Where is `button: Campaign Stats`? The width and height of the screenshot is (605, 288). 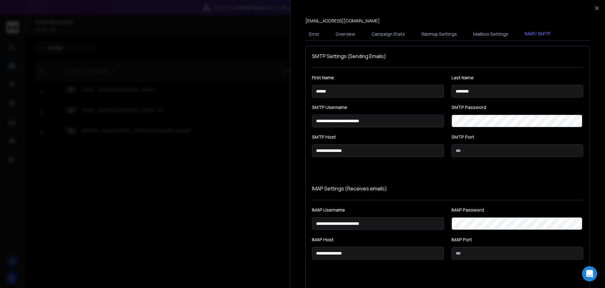
button: Campaign Stats is located at coordinates (389, 34).